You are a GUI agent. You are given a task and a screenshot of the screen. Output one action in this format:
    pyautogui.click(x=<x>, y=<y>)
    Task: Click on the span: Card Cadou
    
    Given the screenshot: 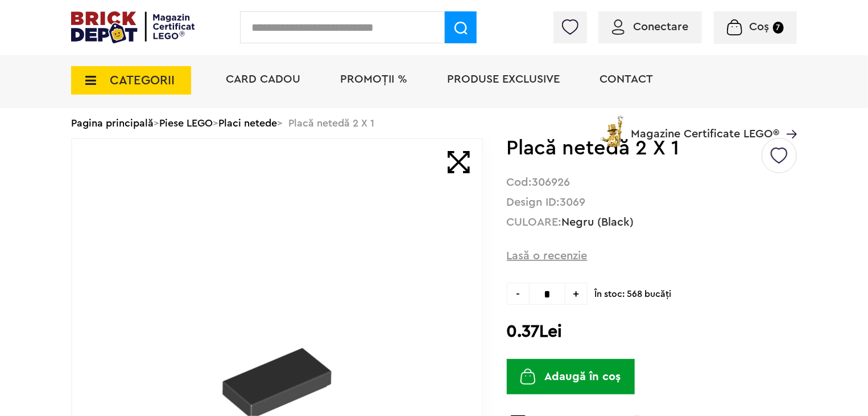 What is the action you would take?
    pyautogui.click(x=263, y=79)
    